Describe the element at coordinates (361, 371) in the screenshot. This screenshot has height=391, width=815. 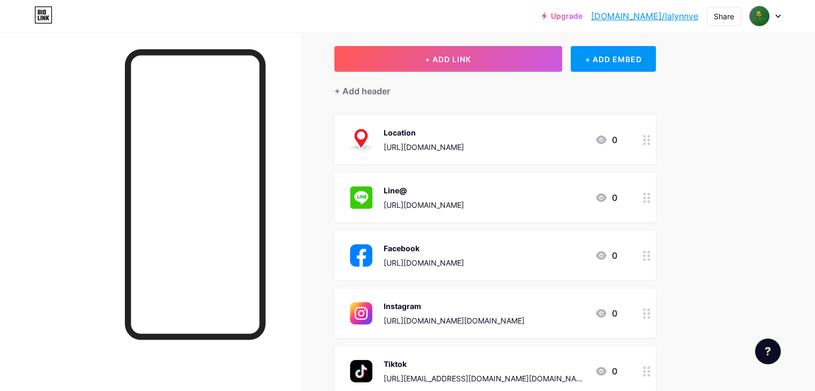
I see `img: Tiktok` at that location.